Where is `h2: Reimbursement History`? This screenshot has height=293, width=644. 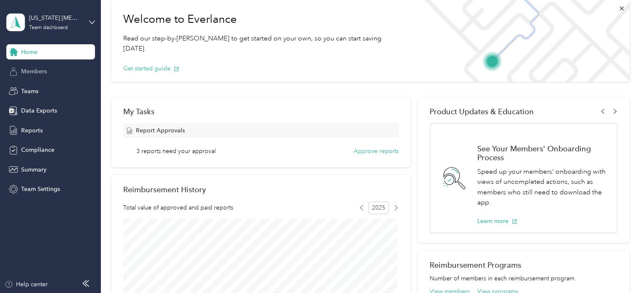
h2: Reimbursement History is located at coordinates (165, 189).